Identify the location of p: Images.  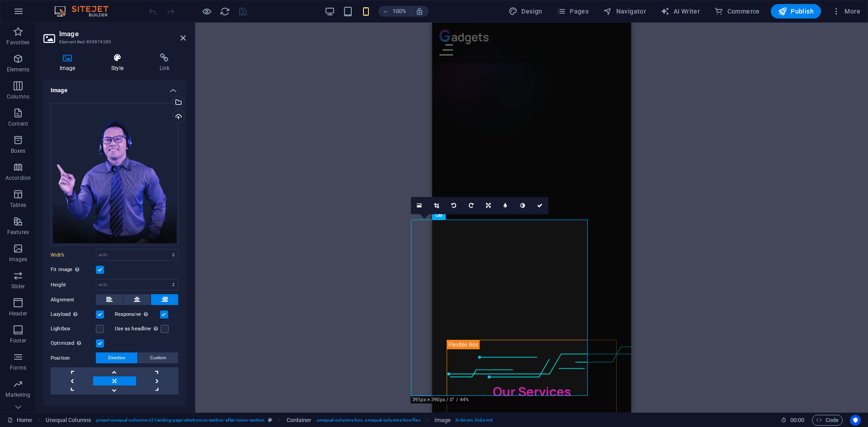
(18, 259).